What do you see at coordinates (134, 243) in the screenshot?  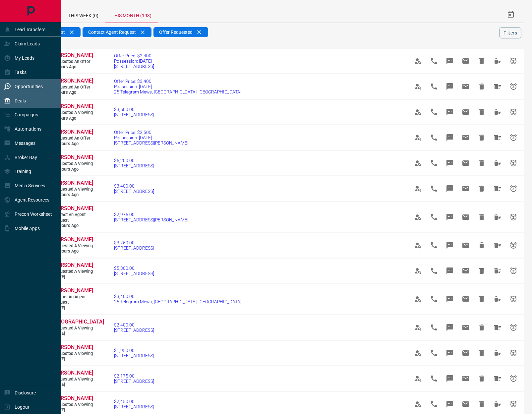 I see `span: $3,250.00` at bounding box center [134, 243].